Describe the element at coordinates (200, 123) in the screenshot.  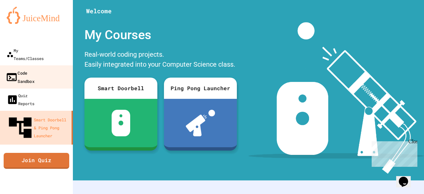
I see `img: ppl-with-ball.png` at that location.